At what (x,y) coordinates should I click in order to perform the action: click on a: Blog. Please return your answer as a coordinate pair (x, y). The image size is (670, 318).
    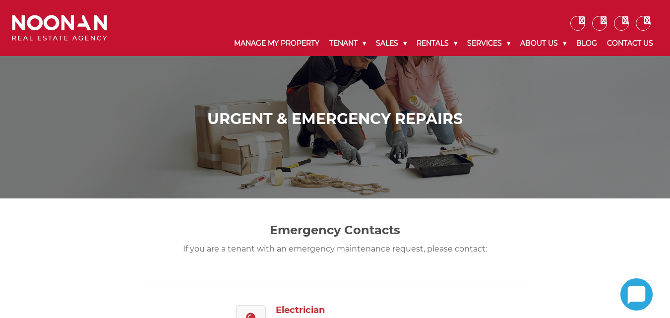
    Looking at the image, I should click on (586, 43).